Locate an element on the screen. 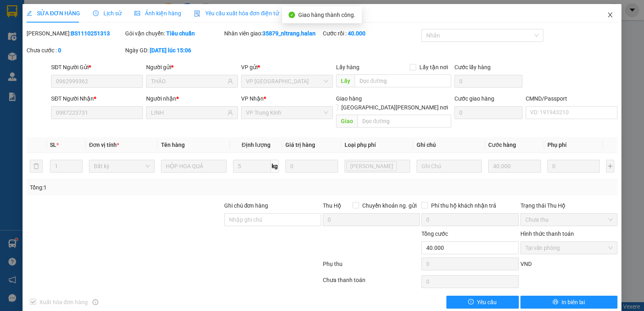 The width and height of the screenshot is (644, 311). span: Lấy is located at coordinates (346, 81).